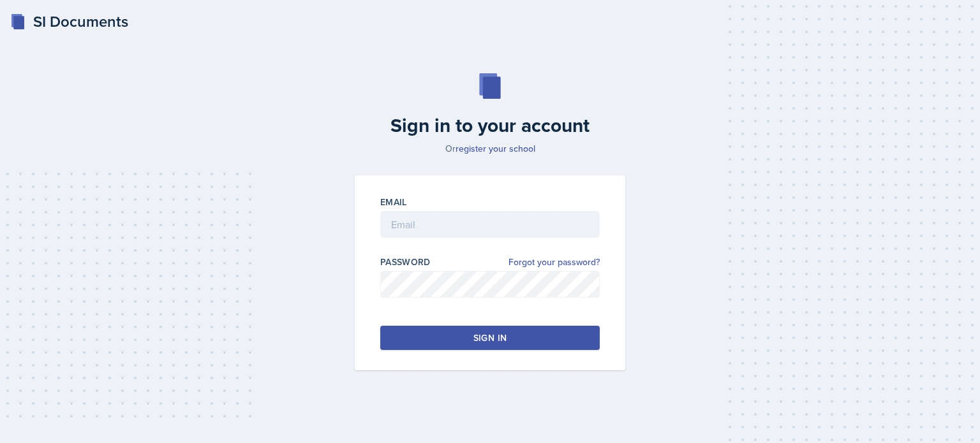  What do you see at coordinates (495, 149) in the screenshot?
I see `a: register your school` at bounding box center [495, 149].